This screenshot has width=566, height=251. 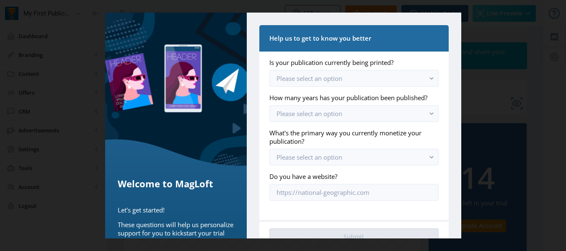 I want to click on nb-card-header: Help us to get to know you better, so click(x=354, y=38).